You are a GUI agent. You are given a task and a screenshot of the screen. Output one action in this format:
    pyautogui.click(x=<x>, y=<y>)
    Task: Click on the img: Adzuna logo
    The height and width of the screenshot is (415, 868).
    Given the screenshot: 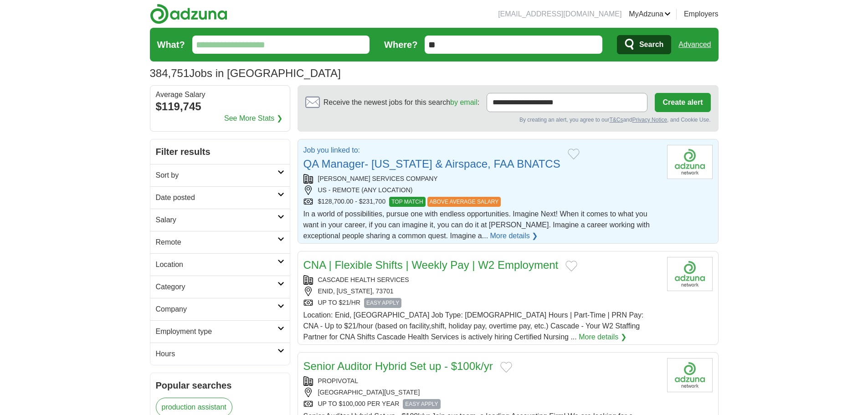 What is the action you would take?
    pyautogui.click(x=189, y=14)
    